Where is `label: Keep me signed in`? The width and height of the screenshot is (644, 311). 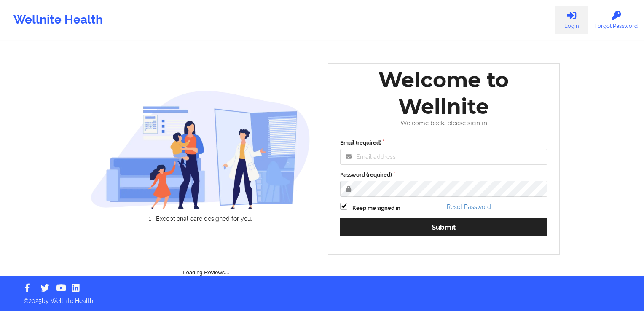 label: Keep me signed in is located at coordinates (376, 208).